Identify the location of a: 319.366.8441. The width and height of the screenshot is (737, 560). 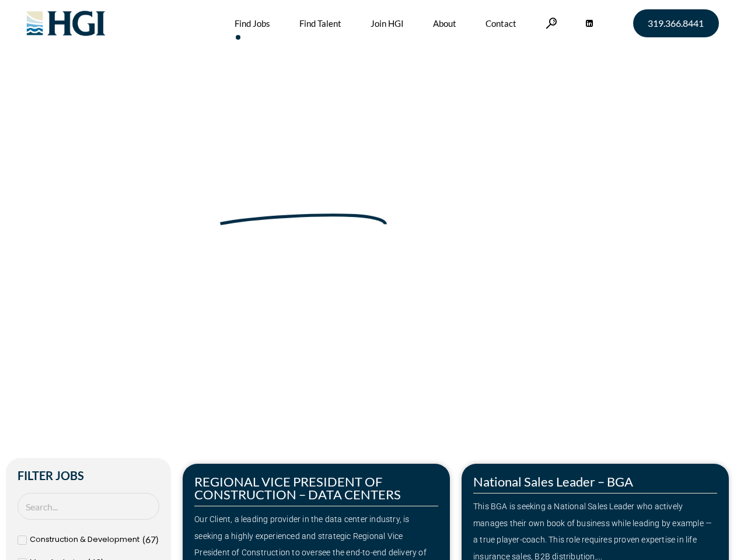
(675, 23).